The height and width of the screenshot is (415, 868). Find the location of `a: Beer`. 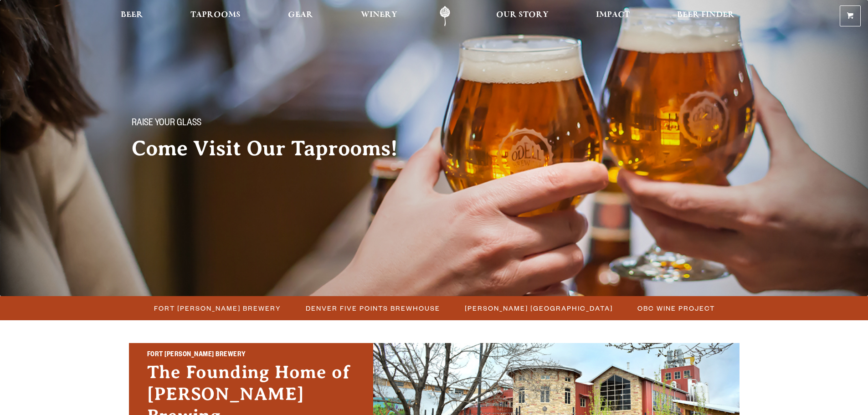

a: Beer is located at coordinates (132, 16).